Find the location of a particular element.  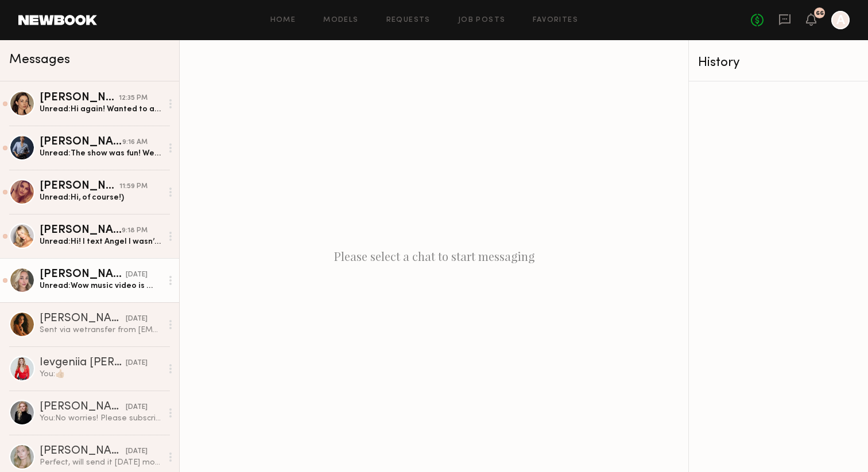

a: A is located at coordinates (840, 20).